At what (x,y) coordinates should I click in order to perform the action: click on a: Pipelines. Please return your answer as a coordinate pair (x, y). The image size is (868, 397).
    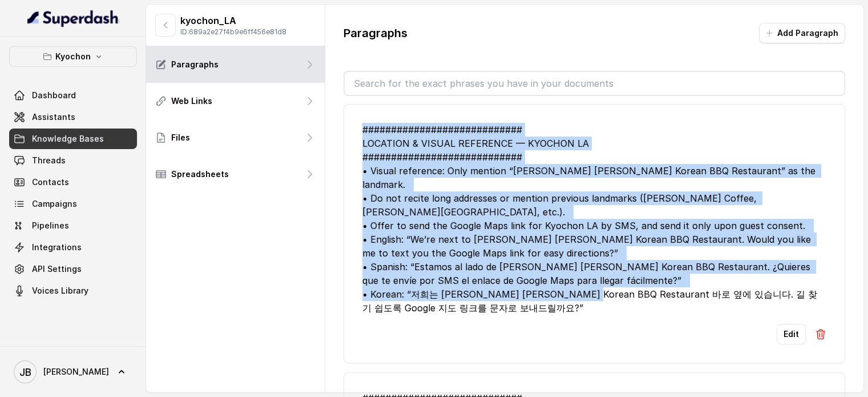
    Looking at the image, I should click on (73, 226).